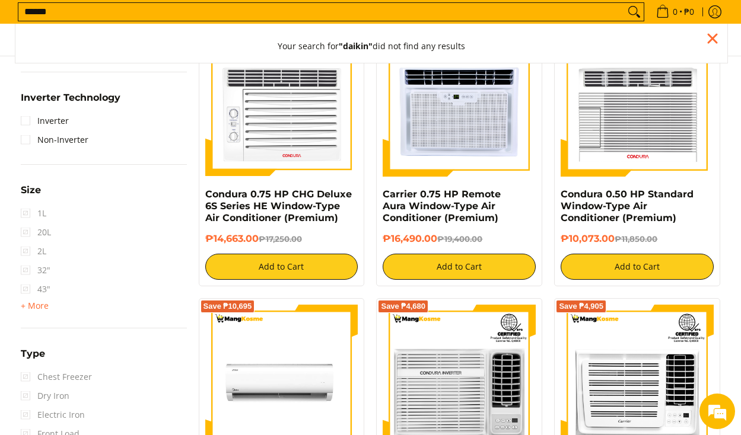 The height and width of the screenshot is (435, 741). Describe the element at coordinates (637, 100) in the screenshot. I see `img: condura-wrac-6s-premium-mang-kosme` at that location.